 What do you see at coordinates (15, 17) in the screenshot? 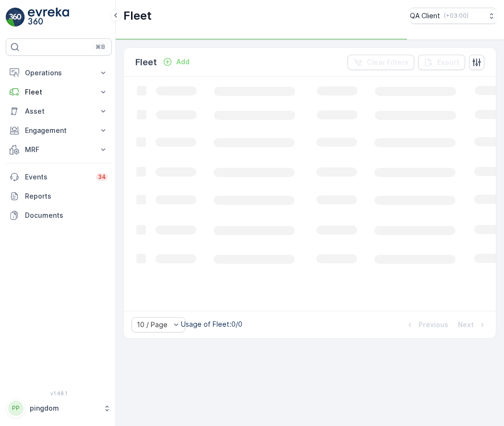
I see `img: logo` at bounding box center [15, 17].